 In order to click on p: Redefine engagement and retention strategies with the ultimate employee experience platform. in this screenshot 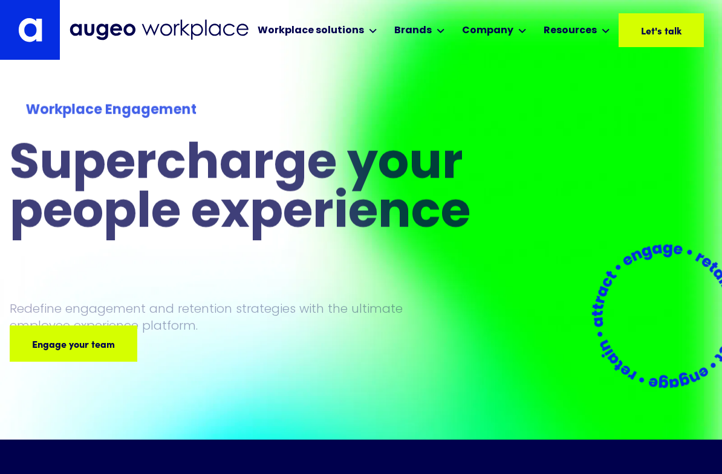, I will do `click(218, 317)`.